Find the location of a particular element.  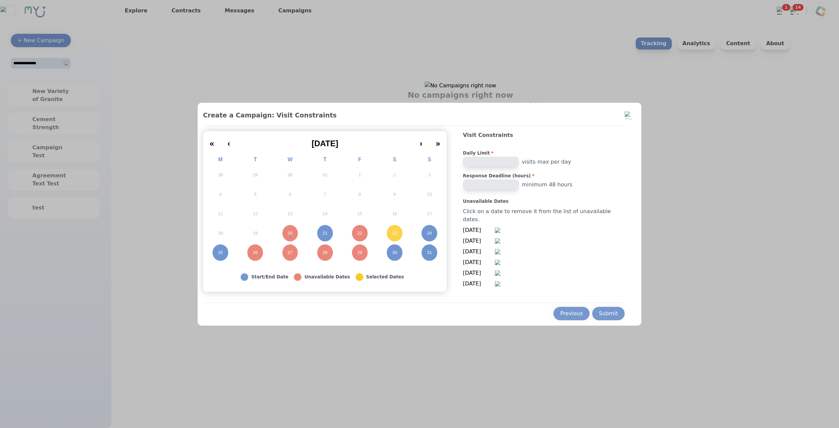

label: Daily Limit is located at coordinates (543, 153).